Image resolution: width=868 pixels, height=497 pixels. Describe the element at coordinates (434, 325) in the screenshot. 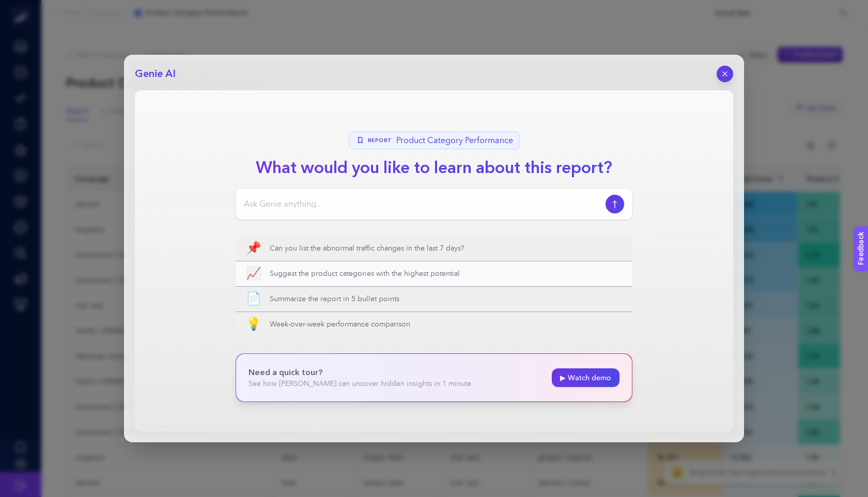

I see `button: 💡Week-over-week performance comparison` at that location.